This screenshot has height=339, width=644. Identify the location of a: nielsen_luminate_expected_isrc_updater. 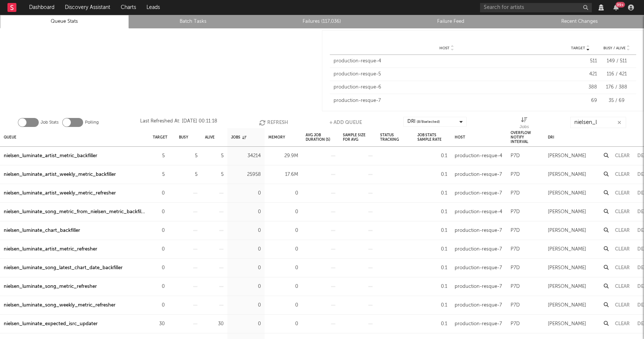
(50, 324).